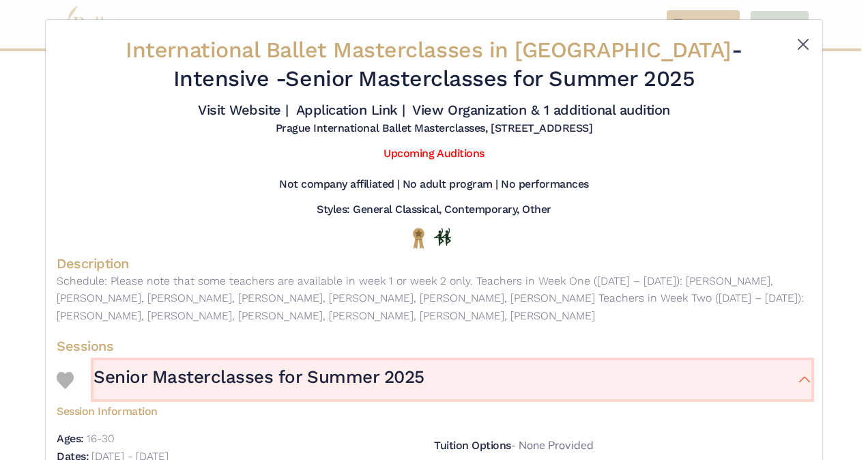 The image size is (868, 460). What do you see at coordinates (418, 238) in the screenshot?
I see `img: National` at bounding box center [418, 238].